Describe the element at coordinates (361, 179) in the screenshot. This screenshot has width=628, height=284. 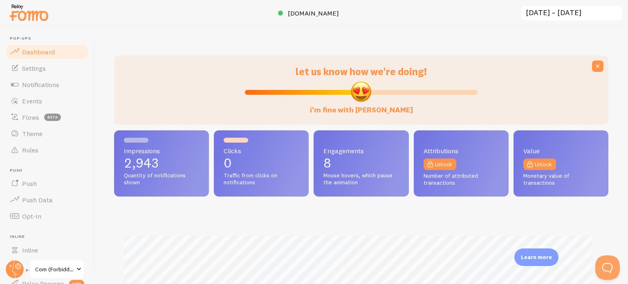
I see `span: Mouse hovers, which pause the animation` at that location.